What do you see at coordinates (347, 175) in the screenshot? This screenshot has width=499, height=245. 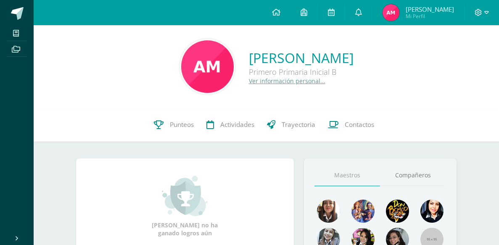 I see `a: Maestros` at bounding box center [347, 175].